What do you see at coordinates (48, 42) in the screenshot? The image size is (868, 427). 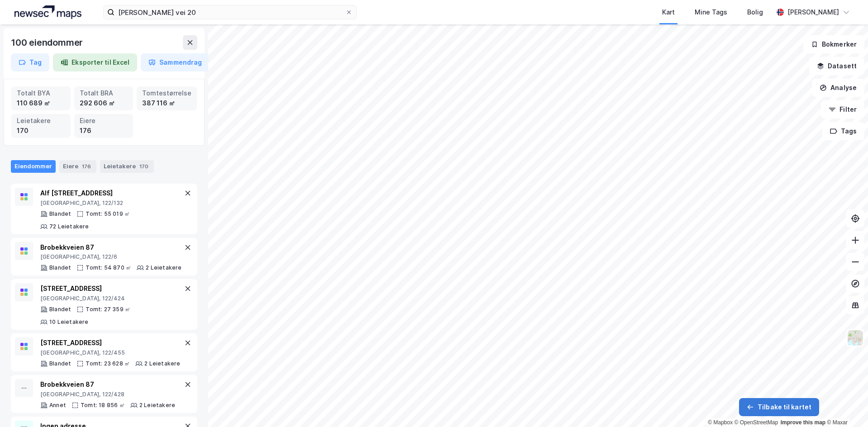 I see `div: 100 eiendommer` at bounding box center [48, 42].